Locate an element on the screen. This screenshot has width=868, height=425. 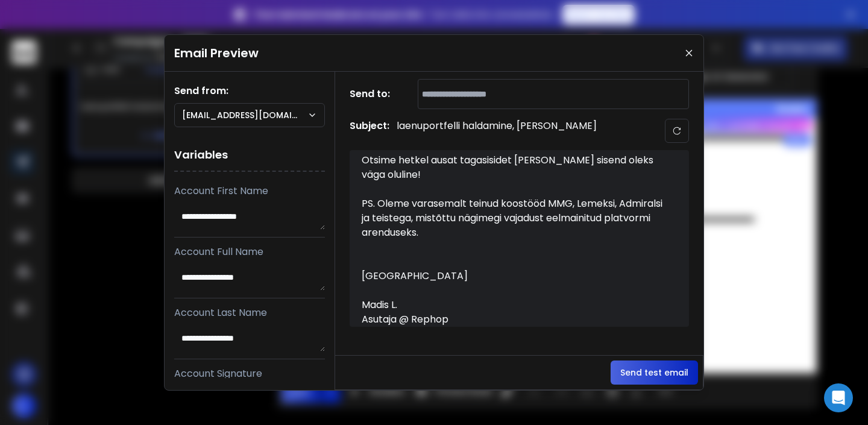
h1: Email Preview is located at coordinates (217, 53).